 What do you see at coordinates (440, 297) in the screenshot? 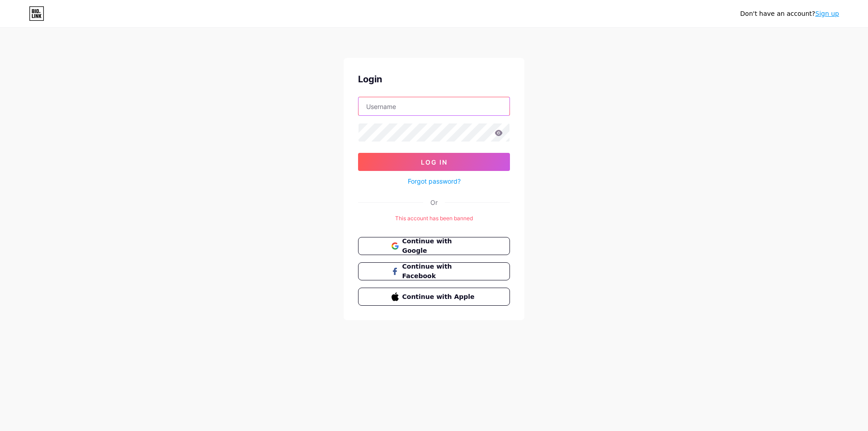
I see `span: Continue with Apple` at bounding box center [440, 297].